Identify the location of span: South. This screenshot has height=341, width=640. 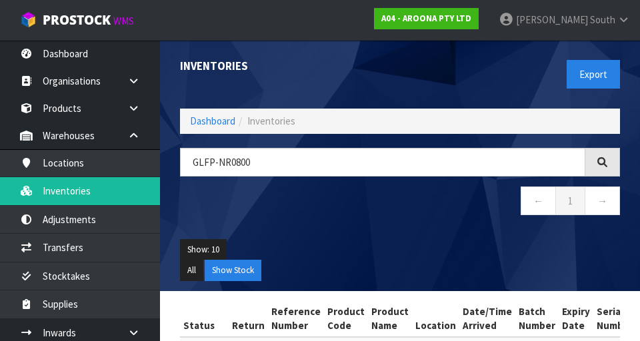
(602, 19).